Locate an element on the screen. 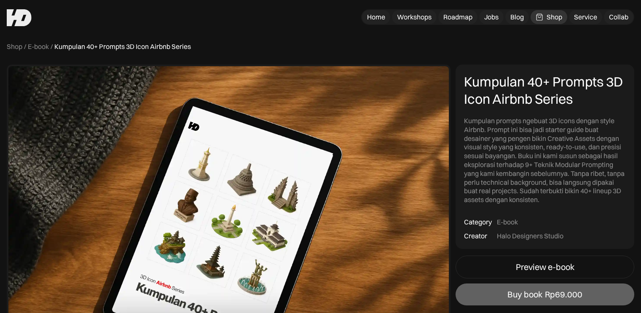  div: Rp69.000 is located at coordinates (563, 294).